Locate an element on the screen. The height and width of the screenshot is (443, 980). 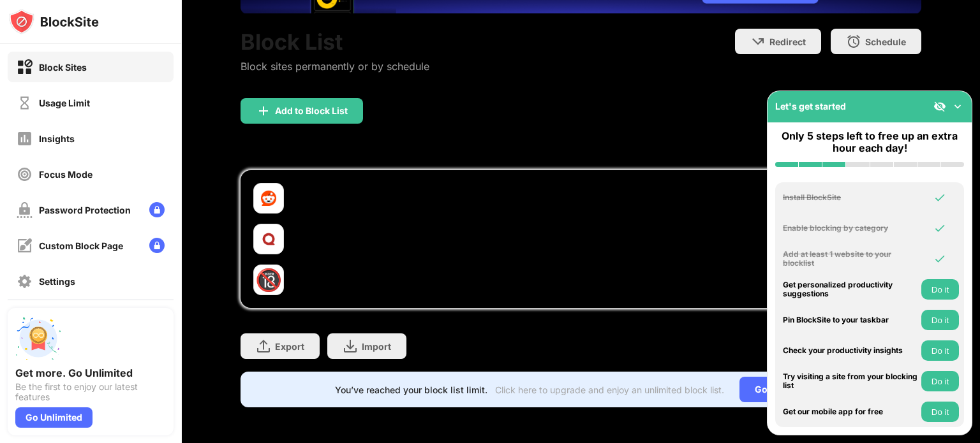
img: time-usage-off.svg is located at coordinates (24, 102).